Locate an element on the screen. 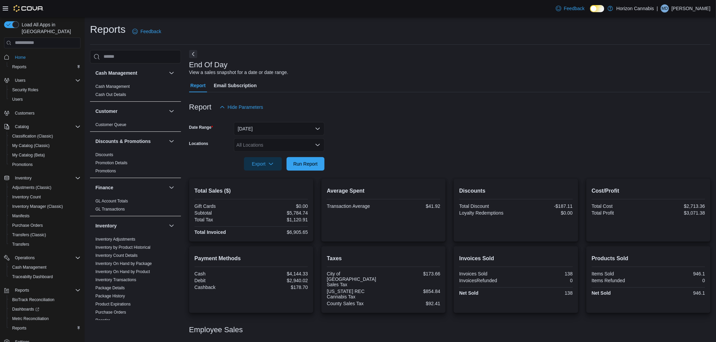 Image resolution: width=716 pixels, height=342 pixels. a: Security Roles is located at coordinates (25, 90).